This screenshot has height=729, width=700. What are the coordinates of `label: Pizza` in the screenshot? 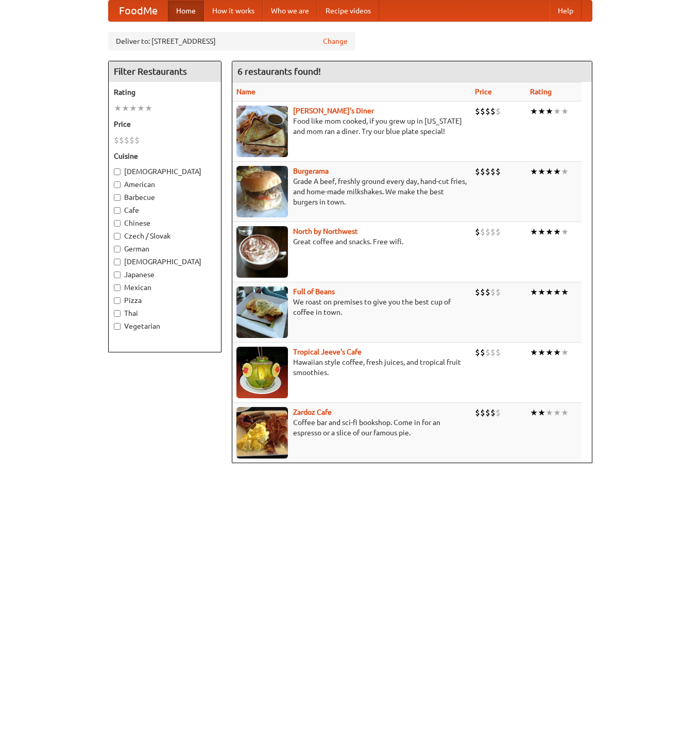 It's located at (165, 300).